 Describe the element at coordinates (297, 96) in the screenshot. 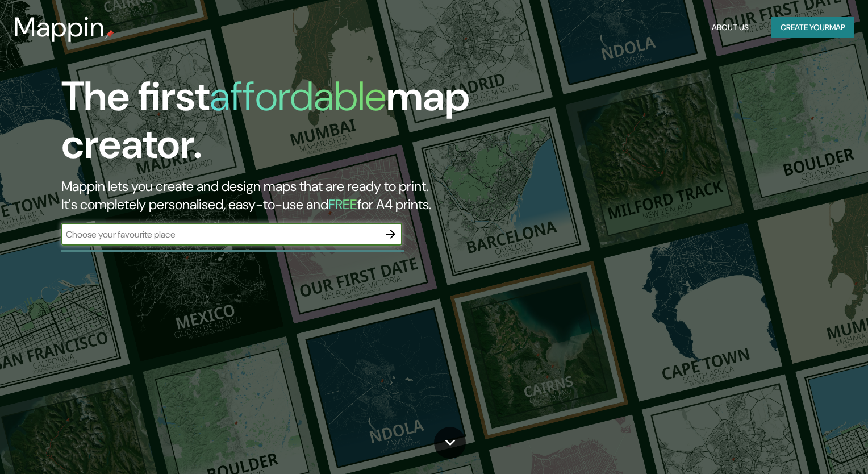

I see `h1: affordable` at that location.